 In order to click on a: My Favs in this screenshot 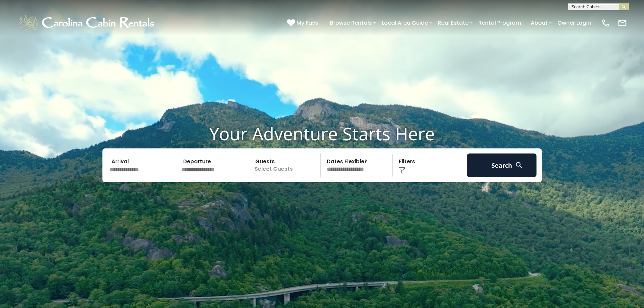, I will do `click(303, 23)`.